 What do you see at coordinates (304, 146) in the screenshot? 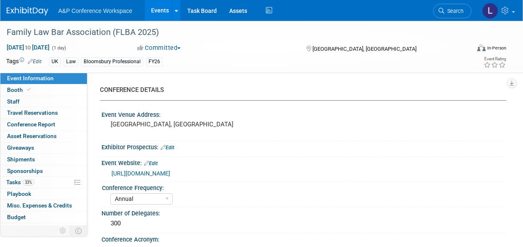
I see `div: Exhibitor Prospectus:` at bounding box center [304, 146].